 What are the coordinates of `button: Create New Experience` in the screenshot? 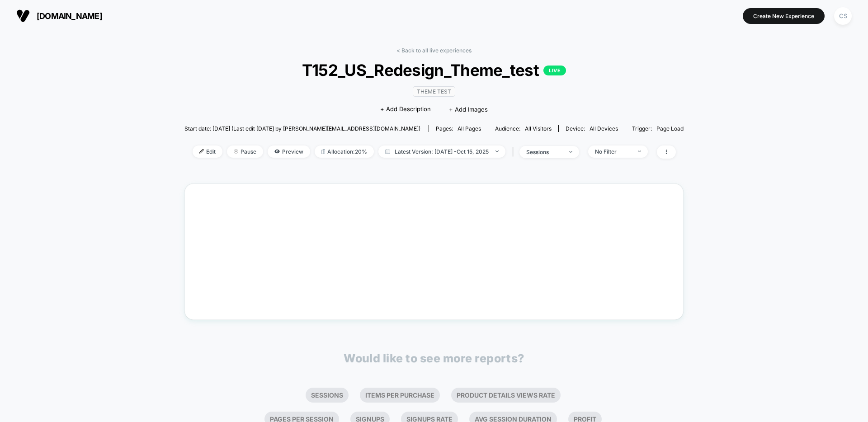 It's located at (783, 16).